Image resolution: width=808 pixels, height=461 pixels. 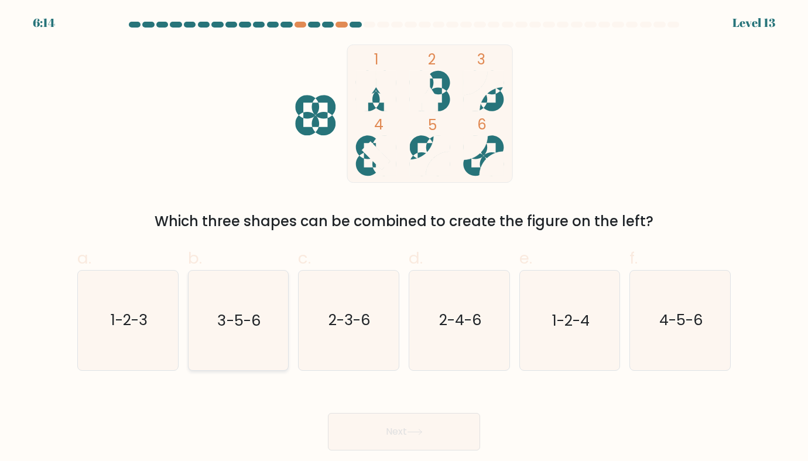 I want to click on span: a., so click(x=84, y=258).